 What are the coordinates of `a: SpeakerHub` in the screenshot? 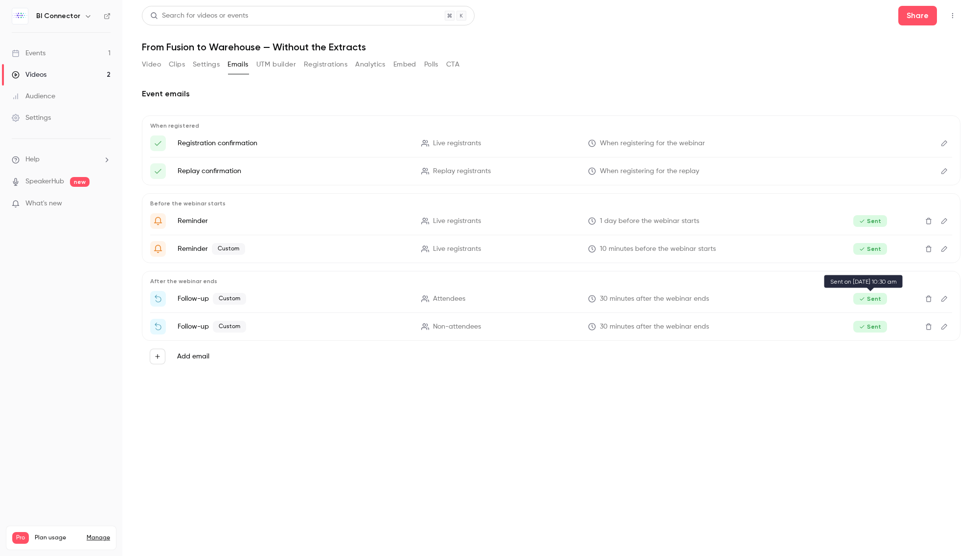 It's located at (45, 182).